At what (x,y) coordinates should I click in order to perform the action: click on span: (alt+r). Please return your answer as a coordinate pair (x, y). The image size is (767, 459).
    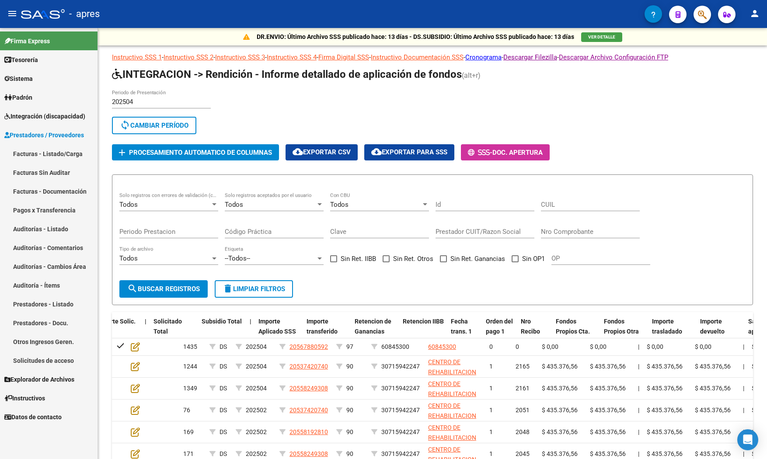
    Looking at the image, I should click on (471, 75).